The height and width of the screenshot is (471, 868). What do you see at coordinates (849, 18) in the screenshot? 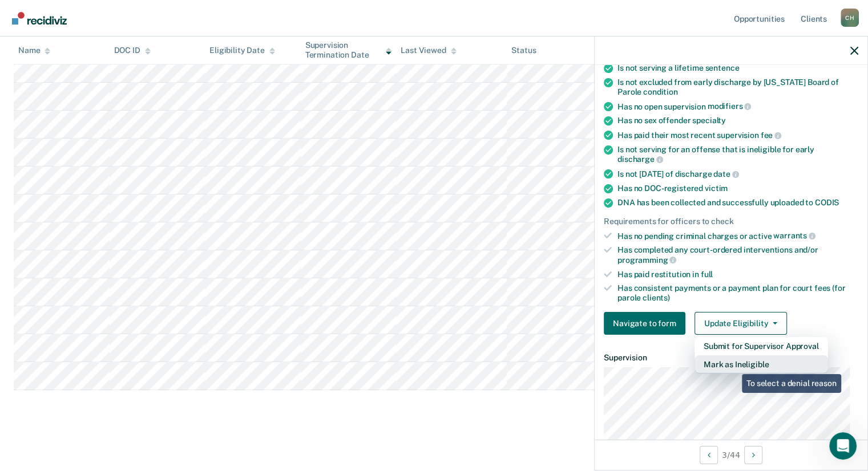
I see `button: Profile dropdown button` at bounding box center [849, 18].